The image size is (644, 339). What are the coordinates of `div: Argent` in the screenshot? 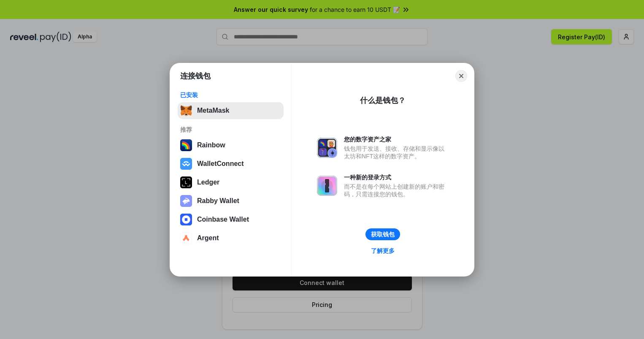 It's located at (208, 238).